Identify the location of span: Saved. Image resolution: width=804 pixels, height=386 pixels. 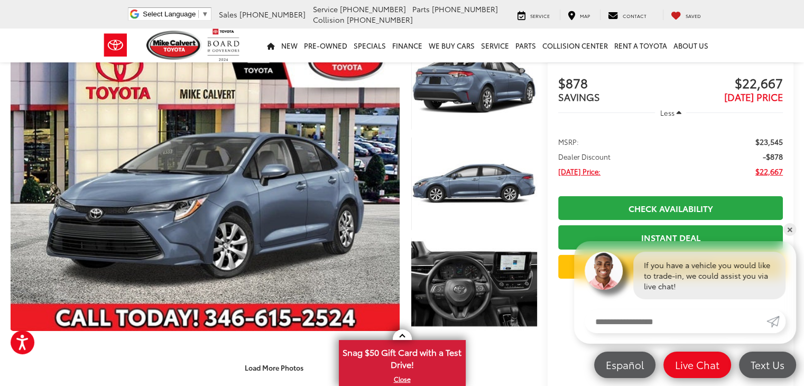
(693, 15).